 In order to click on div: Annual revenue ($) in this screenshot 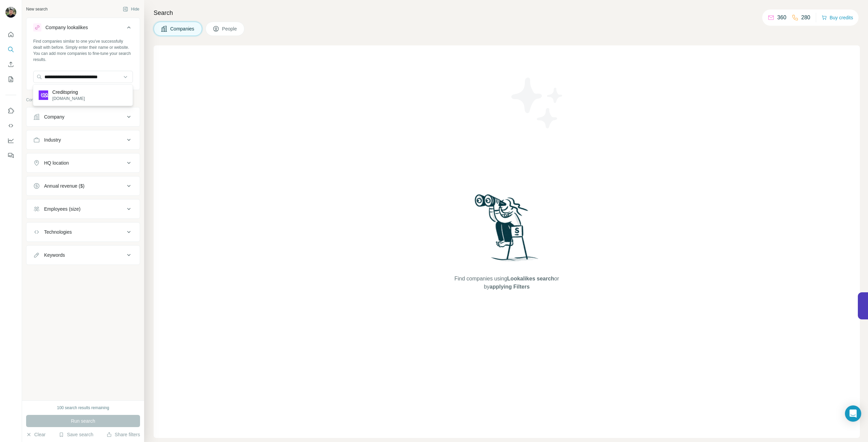, I will do `click(64, 186)`.